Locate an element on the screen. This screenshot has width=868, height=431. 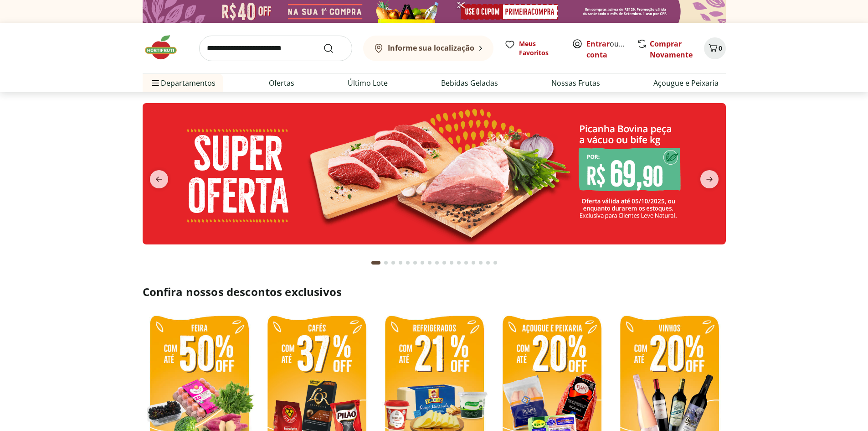
button: Go to page 7 from fs-carousel is located at coordinates (422, 263).